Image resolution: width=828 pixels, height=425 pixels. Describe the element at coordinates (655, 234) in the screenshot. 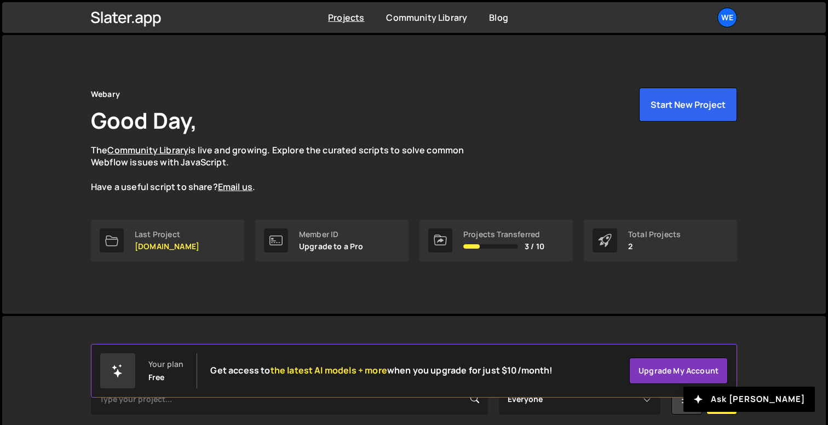

I see `div: Total Projects` at that location.